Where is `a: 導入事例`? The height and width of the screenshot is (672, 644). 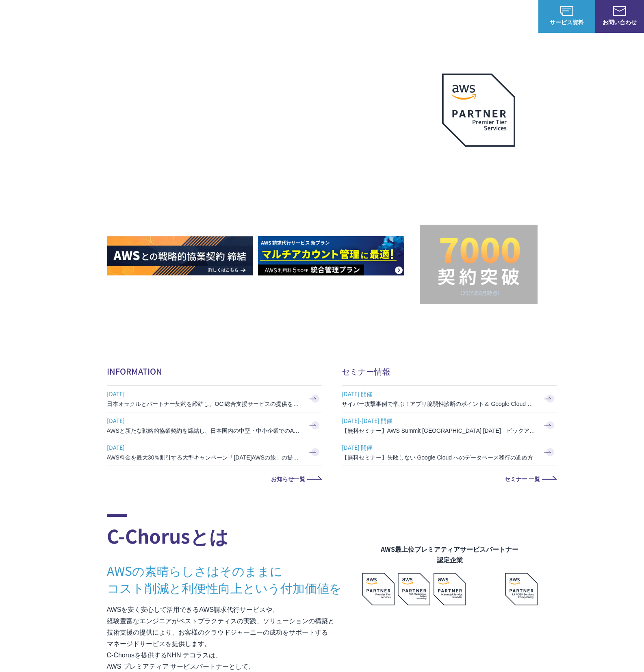 a: 導入事例 is located at coordinates (433, 17).